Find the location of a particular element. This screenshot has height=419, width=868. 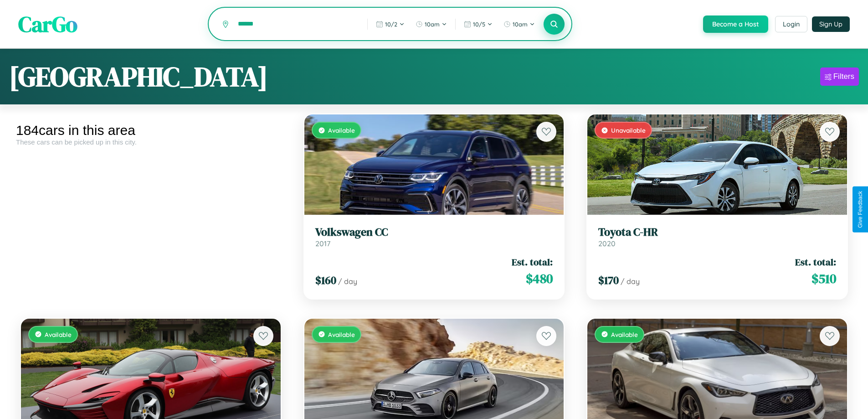

span: 10 / 2 is located at coordinates (391, 24).